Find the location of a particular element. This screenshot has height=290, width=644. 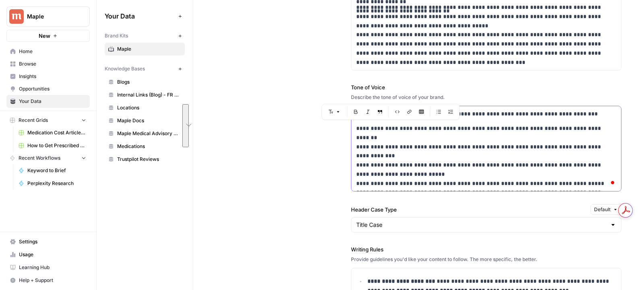

span: Trustpilot Reviews is located at coordinates (149, 160).